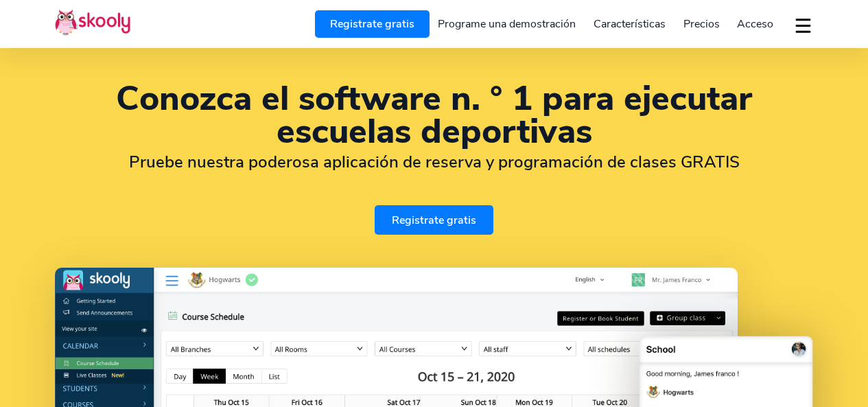 This screenshot has width=868, height=407. Describe the element at coordinates (755, 24) in the screenshot. I see `span: Acceso` at that location.